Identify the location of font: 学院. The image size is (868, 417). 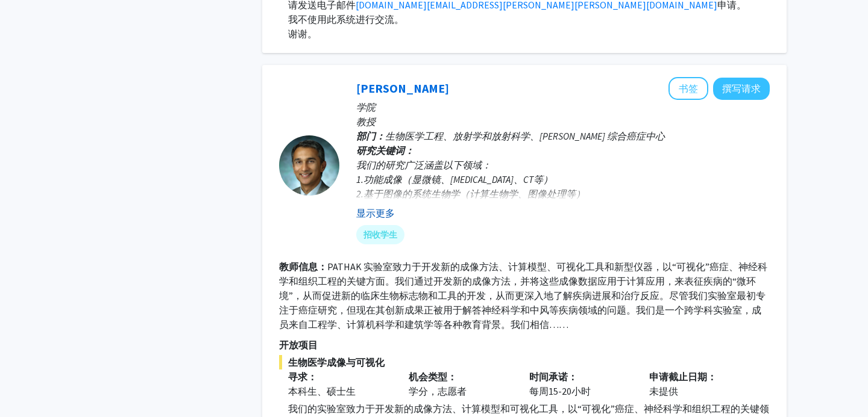
(365, 107).